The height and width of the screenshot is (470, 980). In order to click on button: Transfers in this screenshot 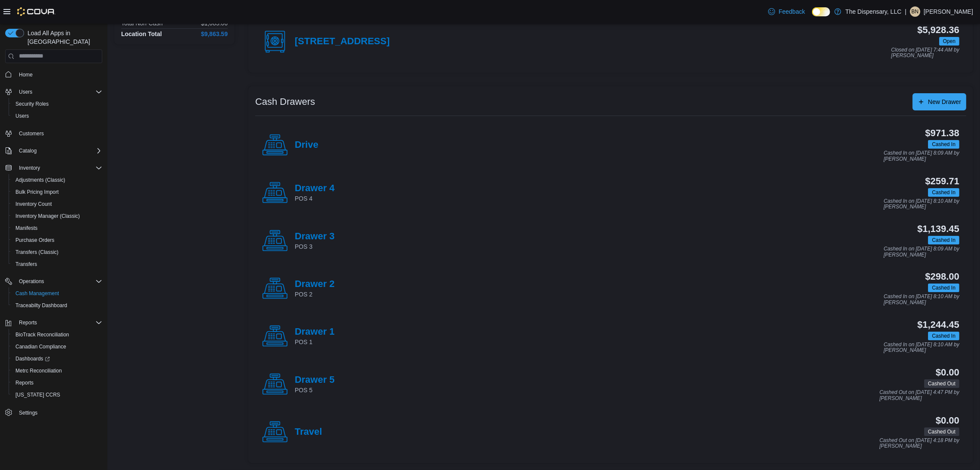, I will do `click(57, 264)`.